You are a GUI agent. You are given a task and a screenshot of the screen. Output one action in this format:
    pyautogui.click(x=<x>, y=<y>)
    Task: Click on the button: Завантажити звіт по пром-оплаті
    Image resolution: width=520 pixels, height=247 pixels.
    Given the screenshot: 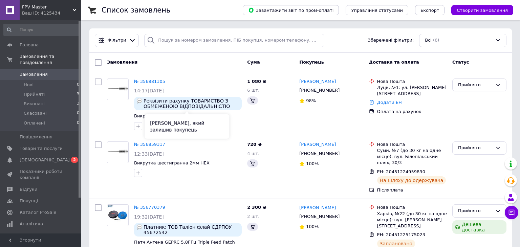 What is the action you would take?
    pyautogui.click(x=291, y=10)
    